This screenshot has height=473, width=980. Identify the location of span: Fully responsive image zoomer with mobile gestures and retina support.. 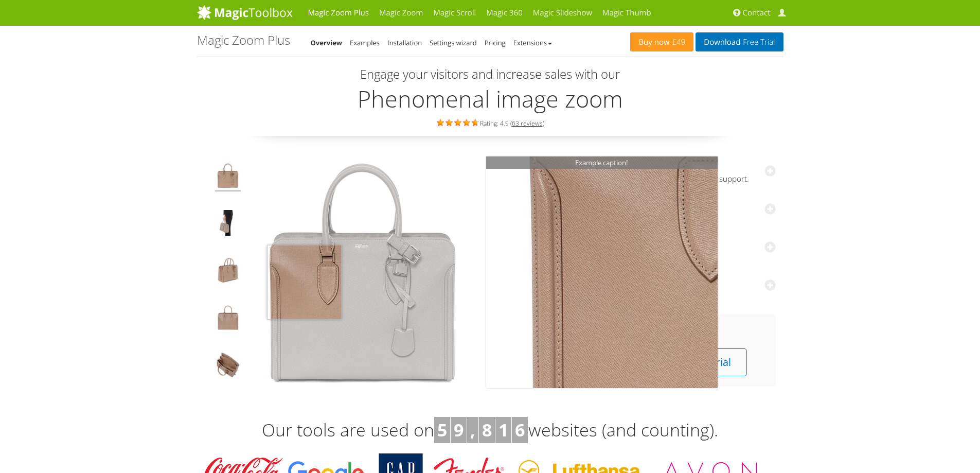
(637, 179).